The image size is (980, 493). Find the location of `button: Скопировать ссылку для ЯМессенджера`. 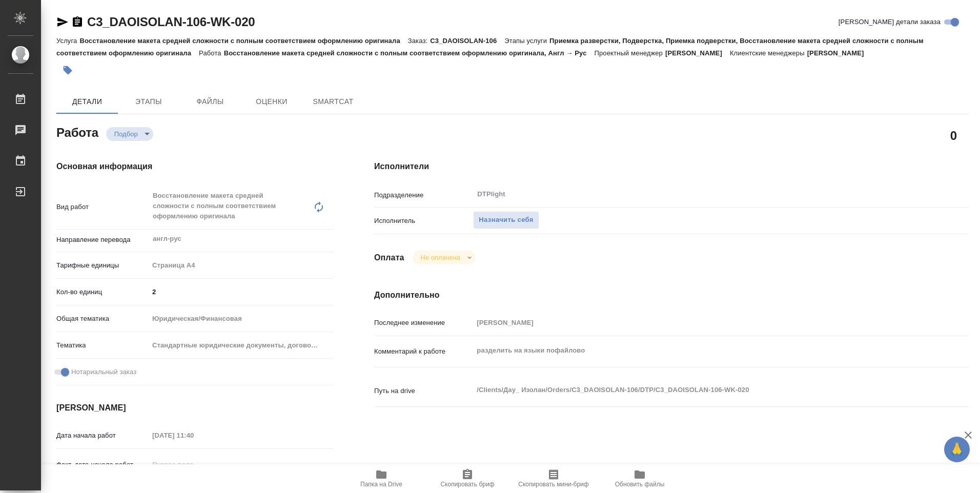

button: Скопировать ссылку для ЯМессенджера is located at coordinates (63, 22).